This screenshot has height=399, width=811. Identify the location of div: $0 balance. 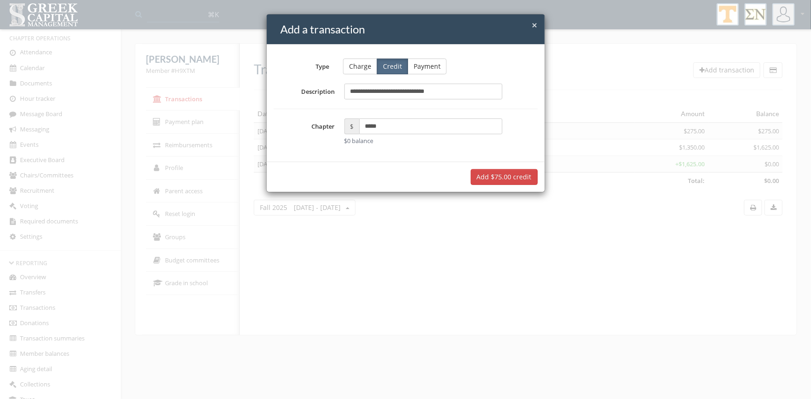
(423, 141).